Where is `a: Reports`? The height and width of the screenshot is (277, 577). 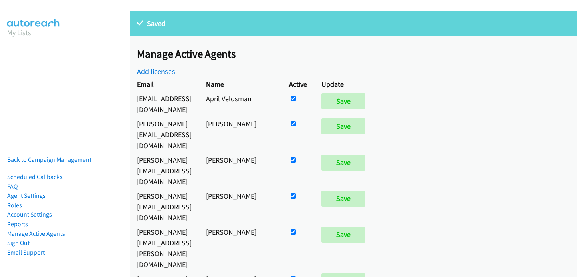 a: Reports is located at coordinates (18, 224).